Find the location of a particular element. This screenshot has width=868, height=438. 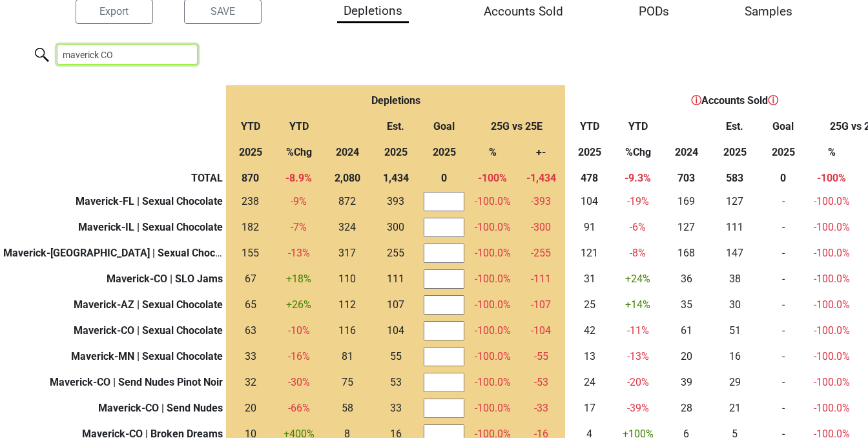

div: 42 is located at coordinates (588, 330).